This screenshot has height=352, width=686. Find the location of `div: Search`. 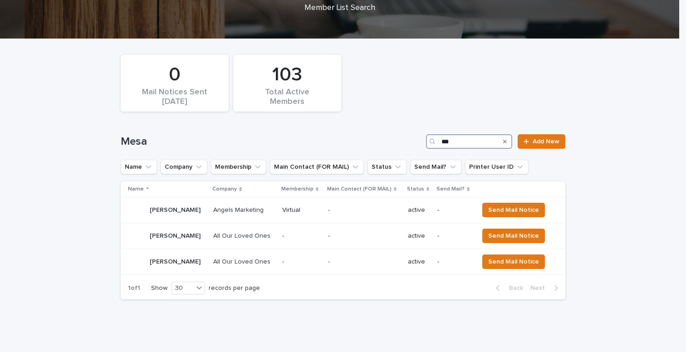

div: Search is located at coordinates (469, 141).